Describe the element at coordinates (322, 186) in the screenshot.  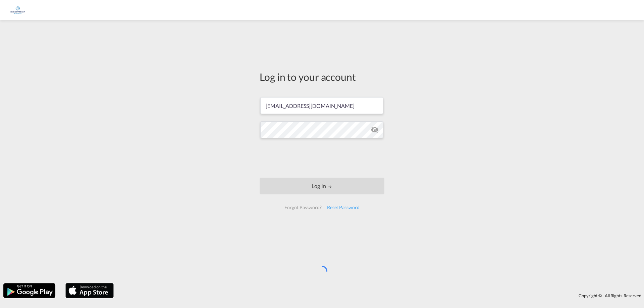
I see `button: LOGIN` at that location.